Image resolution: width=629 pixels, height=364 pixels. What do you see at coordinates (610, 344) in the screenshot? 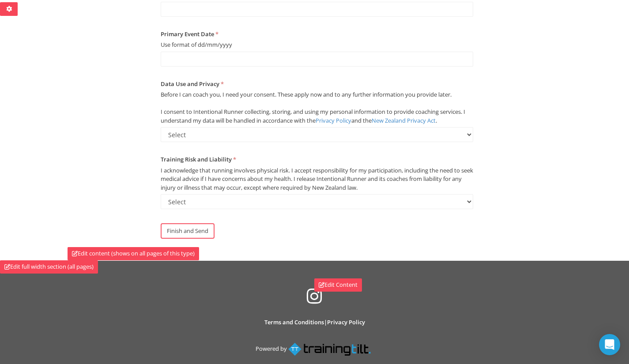
I see `div: Open Intercom Messenger` at bounding box center [610, 344].